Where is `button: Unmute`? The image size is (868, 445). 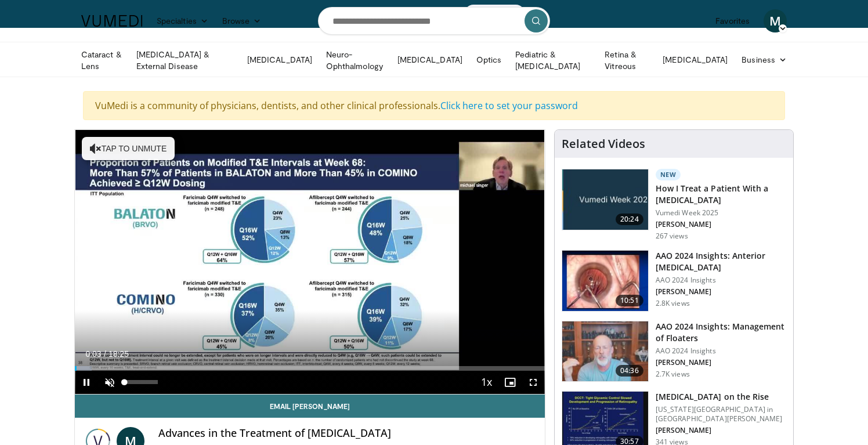
button: Unmute is located at coordinates (110, 382).